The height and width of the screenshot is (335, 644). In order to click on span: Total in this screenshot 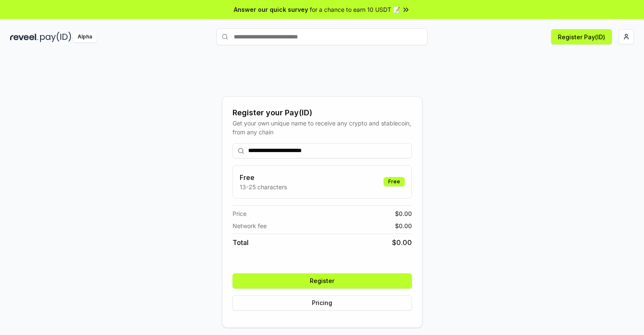, I will do `click(240, 242)`.